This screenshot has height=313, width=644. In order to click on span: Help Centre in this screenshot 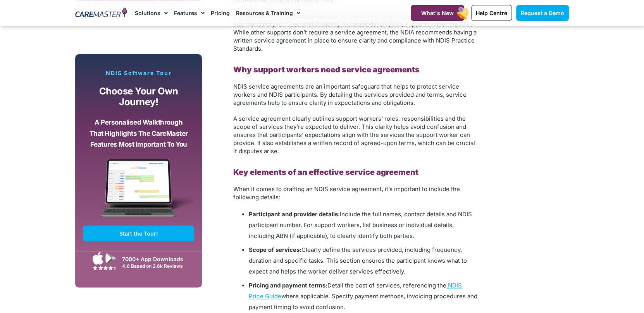, I will do `click(491, 13)`.